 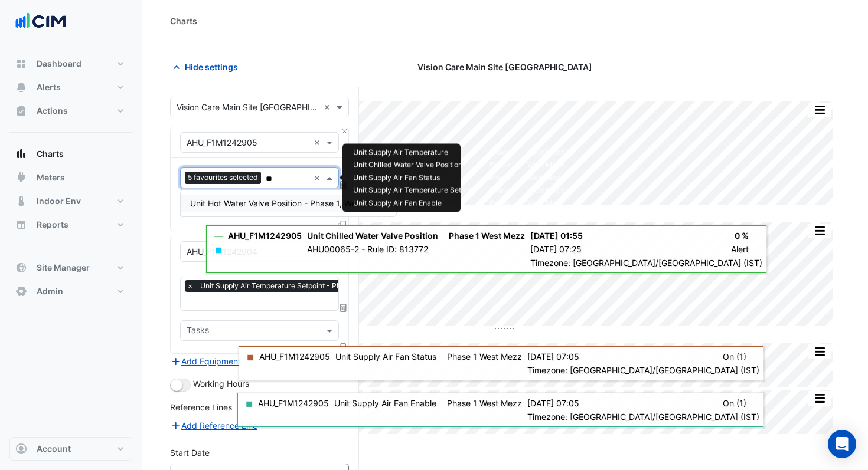 What do you see at coordinates (50, 154) in the screenshot?
I see `span: Charts` at bounding box center [50, 154].